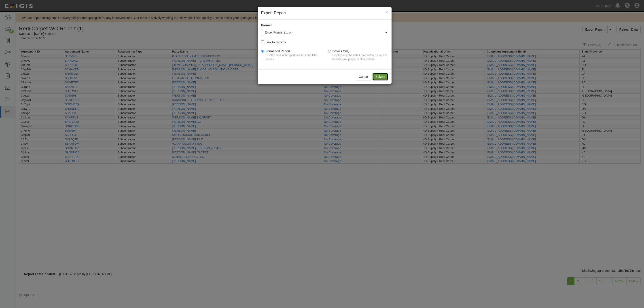 The width and height of the screenshot is (644, 308). I want to click on input: Formatted ReportDisplay data with report headers and filter details., so click(263, 51).